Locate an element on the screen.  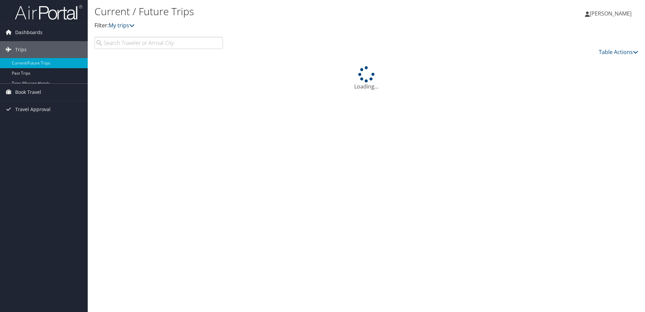
h1: Current / Future Trips is located at coordinates (276, 11).